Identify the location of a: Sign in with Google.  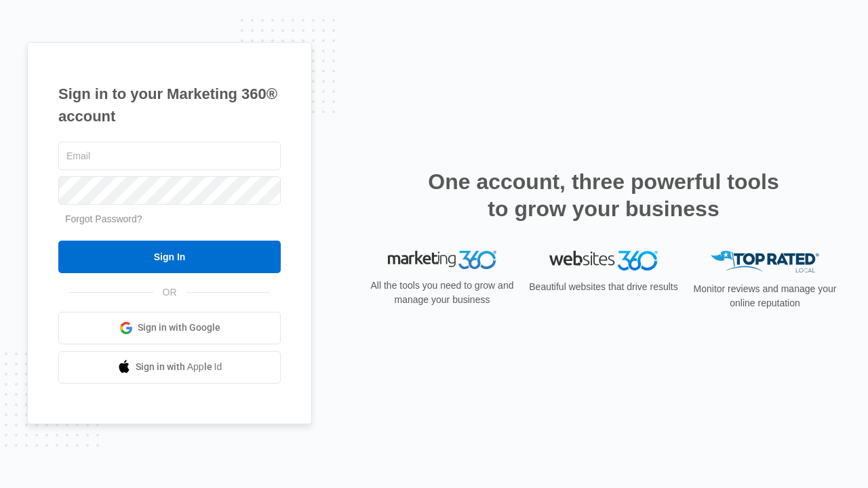
(170, 328).